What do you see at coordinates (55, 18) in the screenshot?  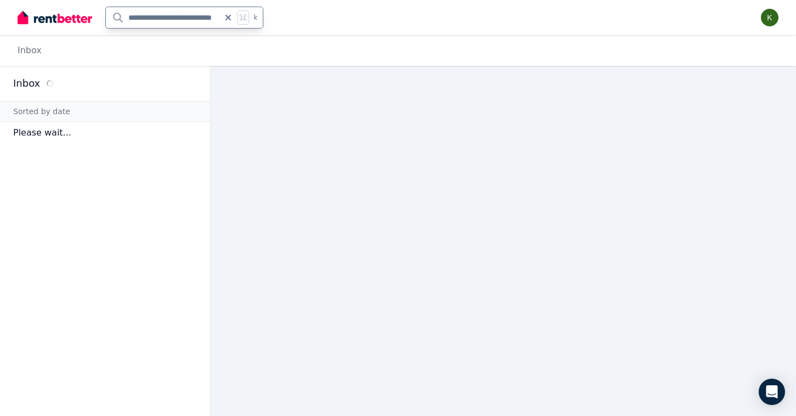 I see `img: RentBetter` at bounding box center [55, 18].